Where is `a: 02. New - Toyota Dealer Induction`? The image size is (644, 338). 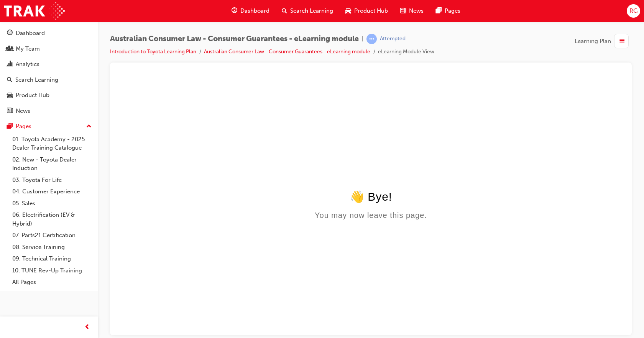 a: 02. New - Toyota Dealer Induction is located at coordinates (51, 164).